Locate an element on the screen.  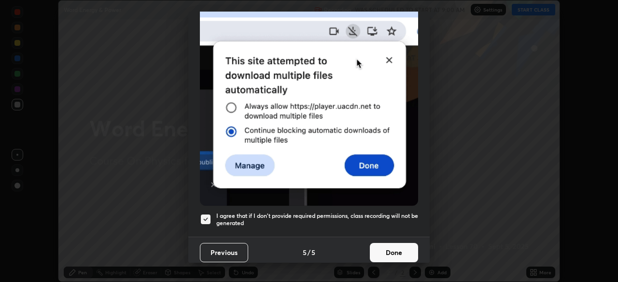
button: Previous is located at coordinates (224, 253).